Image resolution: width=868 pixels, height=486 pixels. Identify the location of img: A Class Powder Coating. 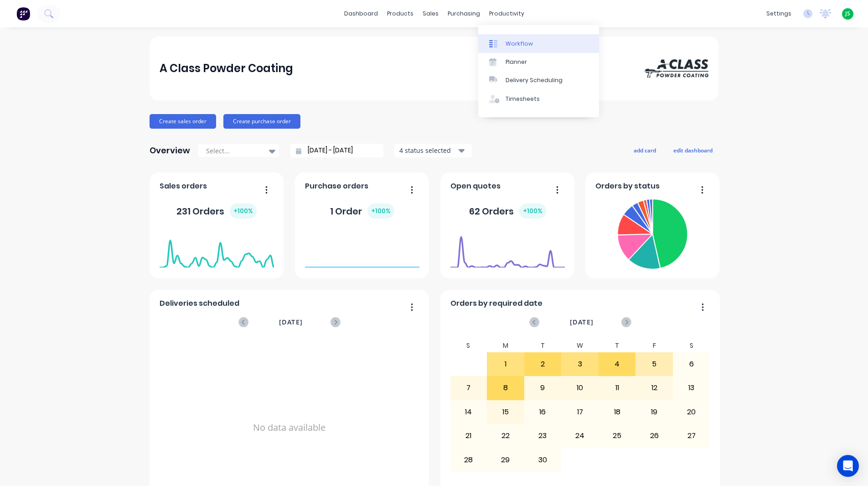
(677, 69).